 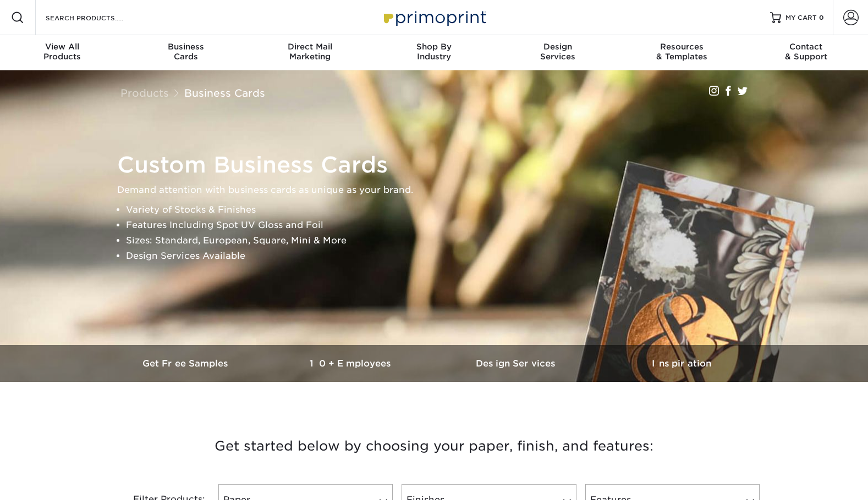 What do you see at coordinates (434, 446) in the screenshot?
I see `h3: Get started below by choosing your paper, finish, and features:` at bounding box center [434, 446].